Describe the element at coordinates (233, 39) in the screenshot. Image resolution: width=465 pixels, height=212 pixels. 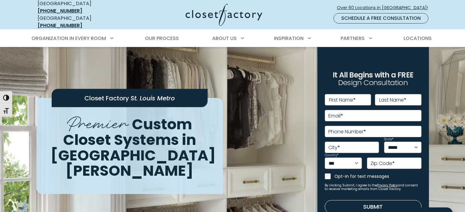
I see `nav: Primary Menu` at that location.